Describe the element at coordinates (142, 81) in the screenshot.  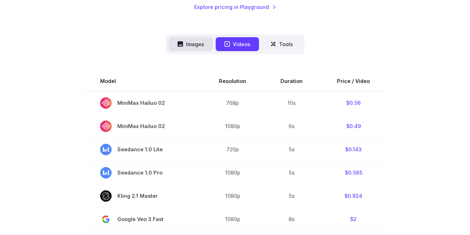
I see `th: Model` at that location.